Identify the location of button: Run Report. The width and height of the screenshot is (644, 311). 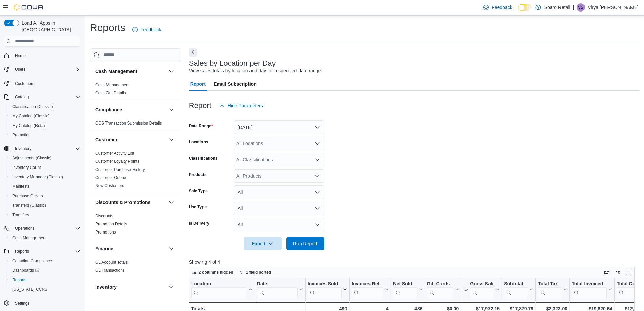
(305, 244).